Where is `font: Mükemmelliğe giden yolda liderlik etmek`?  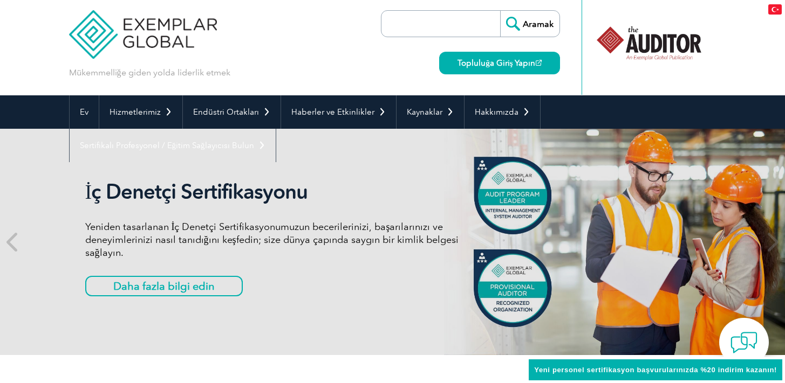 font: Mükemmelliğe giden yolda liderlik etmek is located at coordinates (149, 72).